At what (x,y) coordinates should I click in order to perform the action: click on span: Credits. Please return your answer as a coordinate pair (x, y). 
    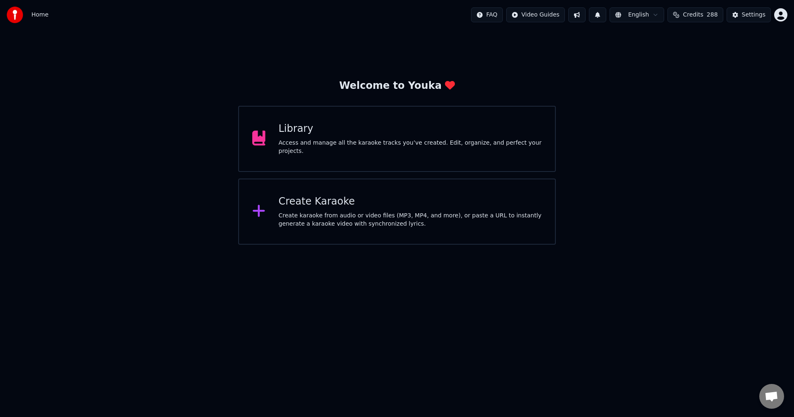
    Looking at the image, I should click on (692, 15).